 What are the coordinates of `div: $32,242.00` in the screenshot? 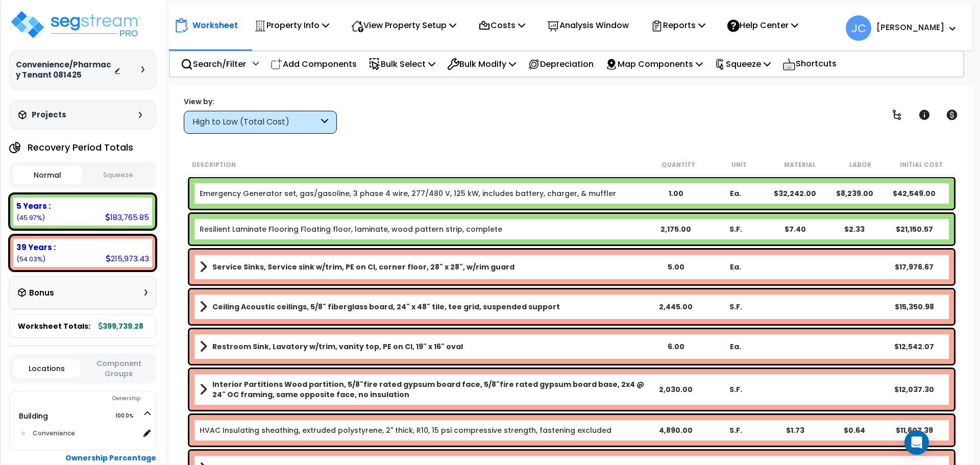 It's located at (795, 194).